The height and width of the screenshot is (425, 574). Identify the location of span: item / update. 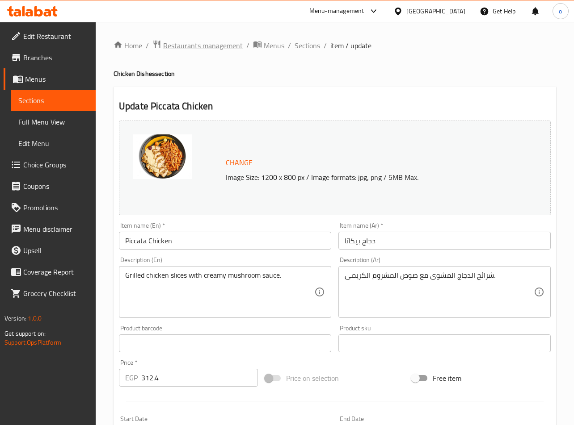
(351, 46).